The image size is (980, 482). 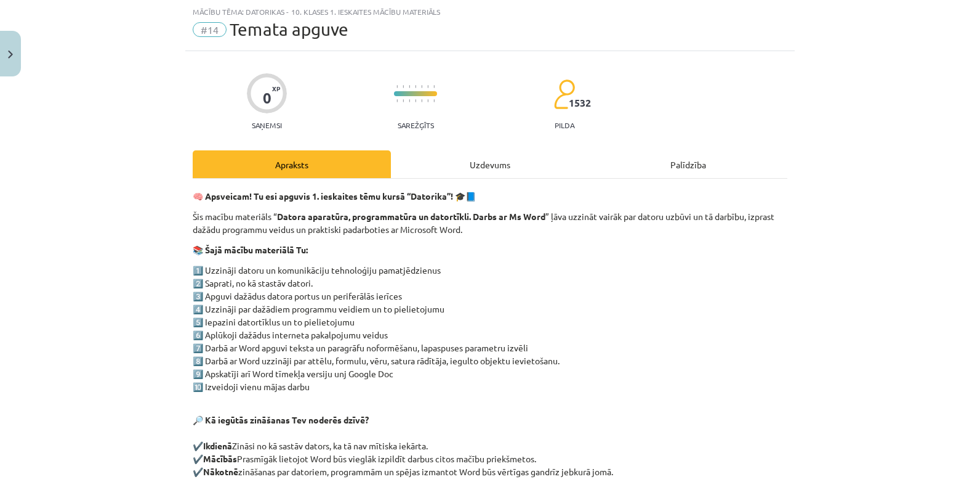 What do you see at coordinates (564, 95) in the screenshot?
I see `img: students-c634bb4e5e11cddfef0936a35e636f08e4e9abd3cc4e673bd6f9a4125e45ecb1.svg` at bounding box center [564, 95].